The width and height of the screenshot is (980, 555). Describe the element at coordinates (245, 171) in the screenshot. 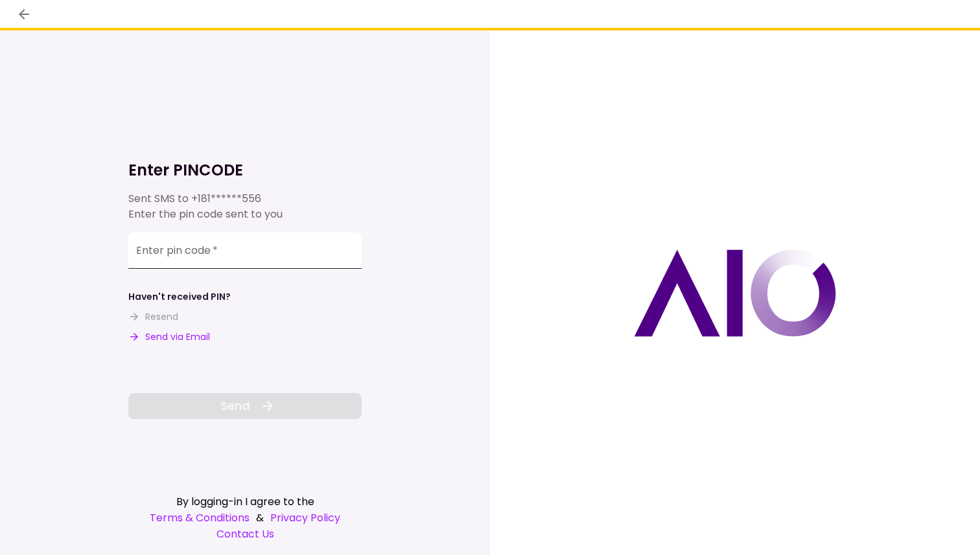

I see `h1: Enter PINCODE` at that location.